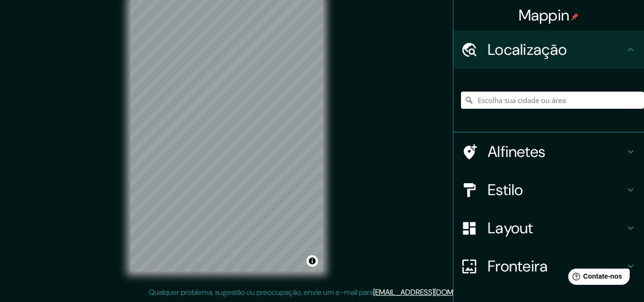 Image resolution: width=644 pixels, height=302 pixels. Describe the element at coordinates (527, 49) in the screenshot. I see `font: Localização` at that location.